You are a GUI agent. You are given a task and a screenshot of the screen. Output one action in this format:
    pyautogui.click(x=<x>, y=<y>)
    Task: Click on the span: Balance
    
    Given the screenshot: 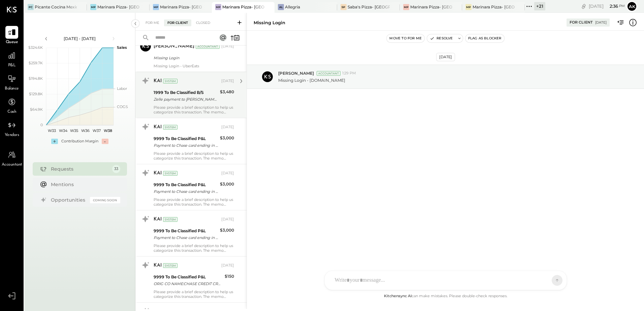 What is the action you would take?
    pyautogui.click(x=12, y=89)
    